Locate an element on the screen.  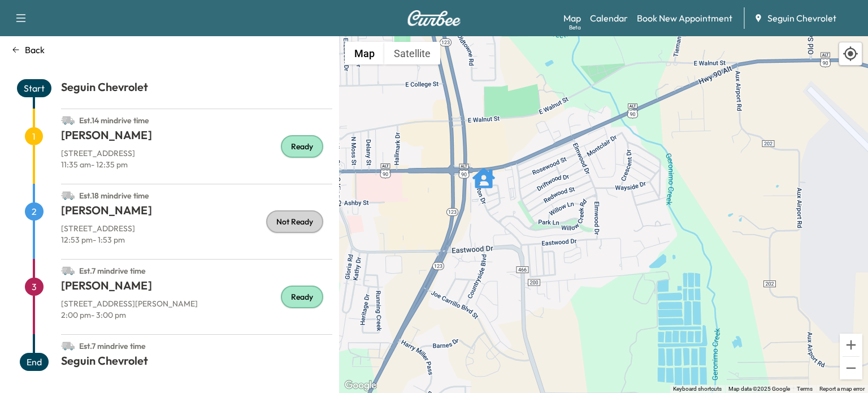
img: Curbee Logo is located at coordinates (434, 18).